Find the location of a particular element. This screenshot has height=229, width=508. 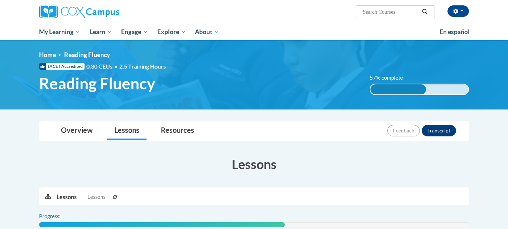

a: My Learning is located at coordinates (60, 32).